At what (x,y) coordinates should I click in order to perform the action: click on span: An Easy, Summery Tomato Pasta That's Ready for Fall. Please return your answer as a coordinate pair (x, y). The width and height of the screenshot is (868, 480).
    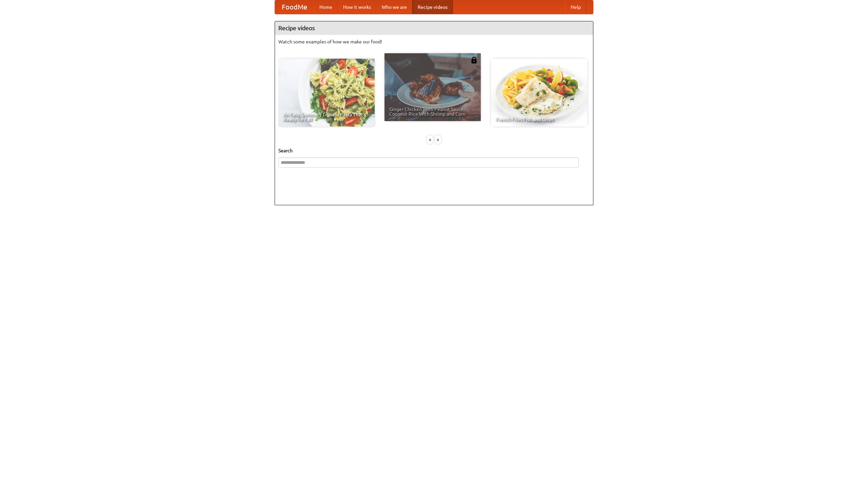
    Looking at the image, I should click on (326, 117).